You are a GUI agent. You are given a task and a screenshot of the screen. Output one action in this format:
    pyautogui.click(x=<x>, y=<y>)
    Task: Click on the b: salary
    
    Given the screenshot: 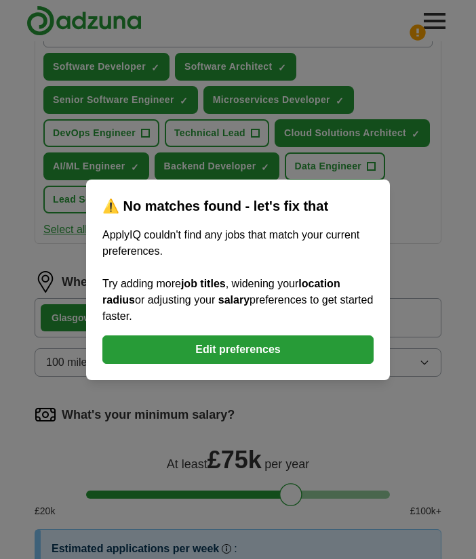 What is the action you would take?
    pyautogui.click(x=234, y=299)
    